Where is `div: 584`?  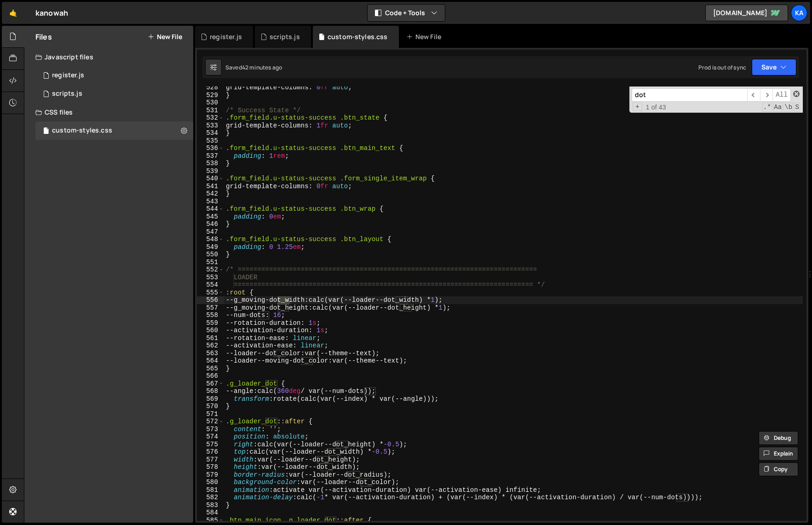 div: 584 is located at coordinates (211, 513).